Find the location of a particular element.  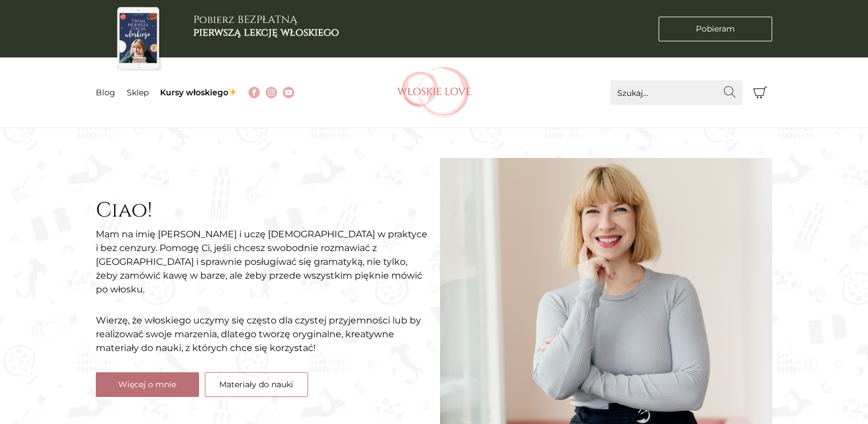

p: Wierzę, że włoskiego uczymy się często dla czystej przyjemności lub by realizować swoje marzenia,... is located at coordinates (262, 334).